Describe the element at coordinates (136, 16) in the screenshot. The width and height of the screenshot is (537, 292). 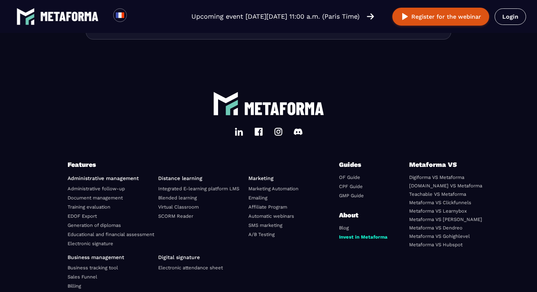
I see `div: Search for option` at that location.